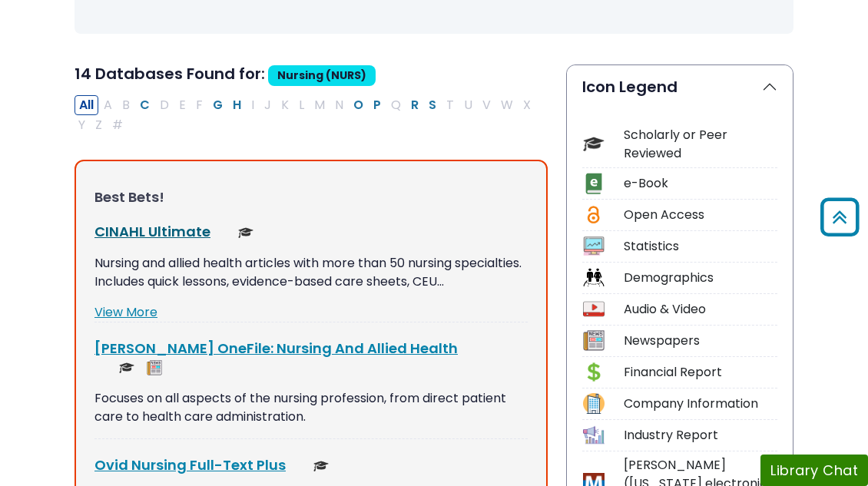  Describe the element at coordinates (700, 215) in the screenshot. I see `div: Open Access` at that location.